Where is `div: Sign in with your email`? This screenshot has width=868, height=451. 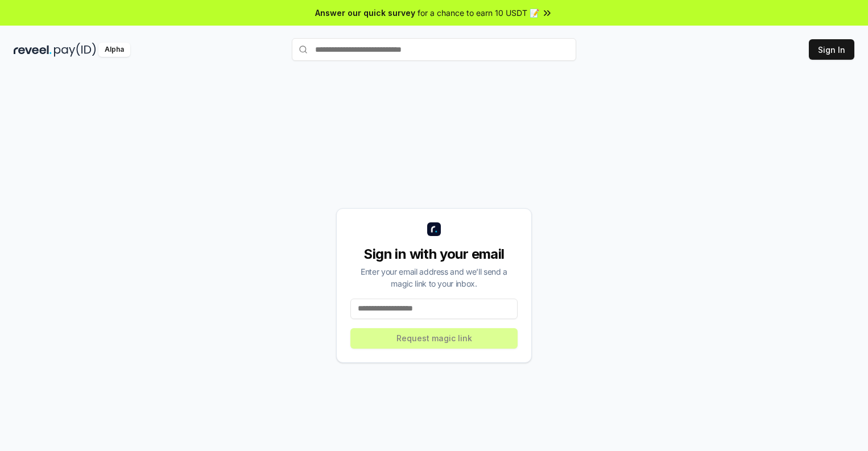 div: Sign in with your email is located at coordinates (434, 254).